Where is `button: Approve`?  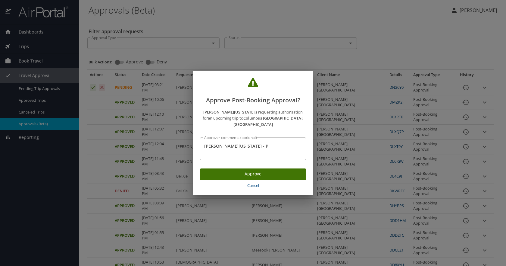
button: Approve is located at coordinates (253, 174).